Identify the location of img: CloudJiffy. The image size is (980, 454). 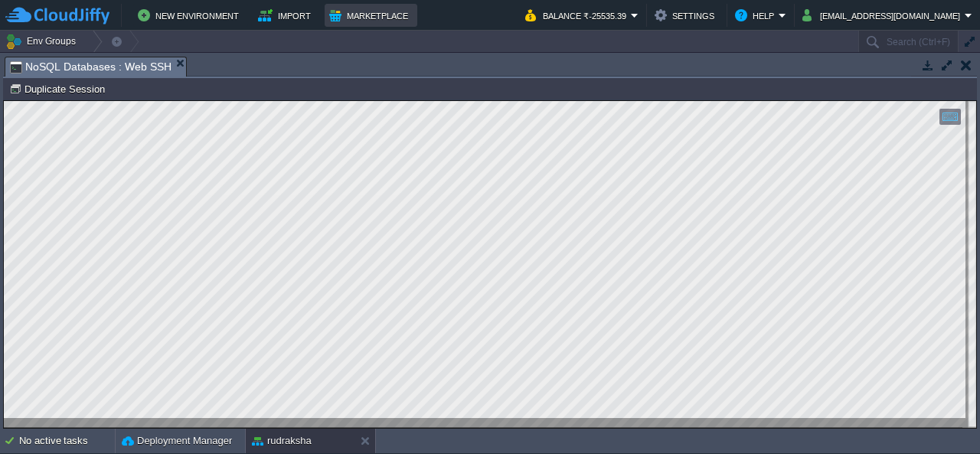
(58, 15).